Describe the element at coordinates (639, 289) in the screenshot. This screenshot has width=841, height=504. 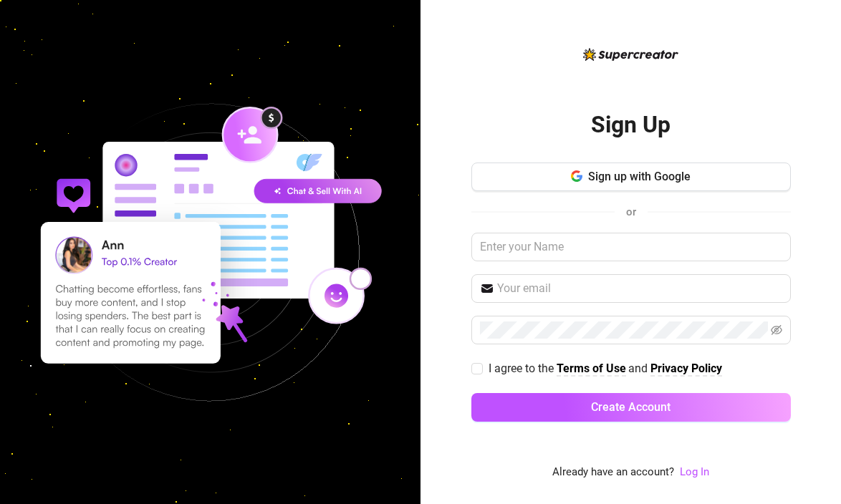
I see `input: Your email` at that location.